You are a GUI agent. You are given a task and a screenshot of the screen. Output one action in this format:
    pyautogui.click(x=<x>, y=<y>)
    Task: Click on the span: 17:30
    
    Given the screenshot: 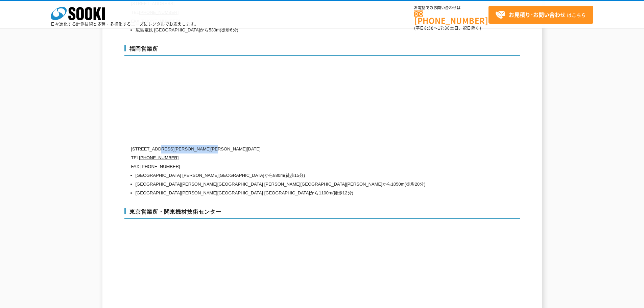 What is the action you would take?
    pyautogui.click(x=444, y=28)
    